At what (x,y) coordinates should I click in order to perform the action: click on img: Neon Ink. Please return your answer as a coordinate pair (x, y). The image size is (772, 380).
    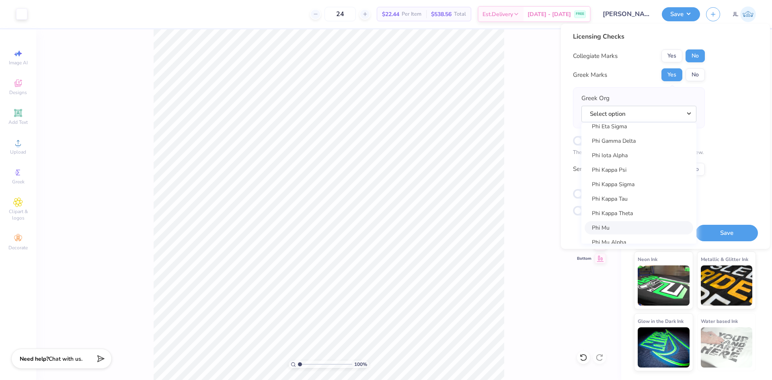
    Looking at the image, I should click on (664, 286).